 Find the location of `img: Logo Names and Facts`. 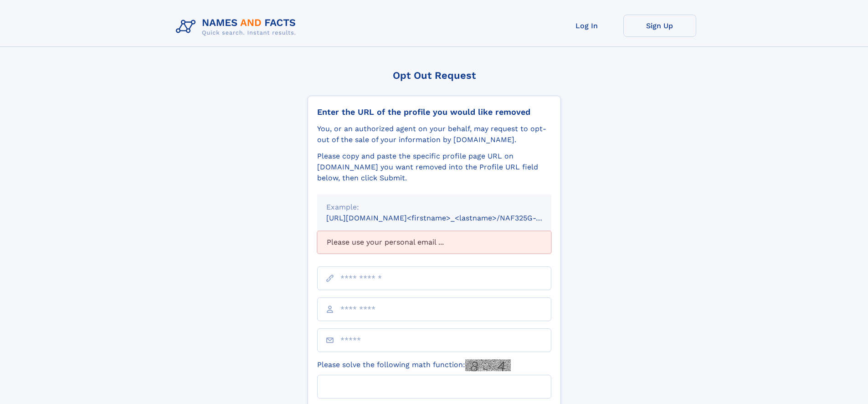

img: Logo Names and Facts is located at coordinates (238, 27).